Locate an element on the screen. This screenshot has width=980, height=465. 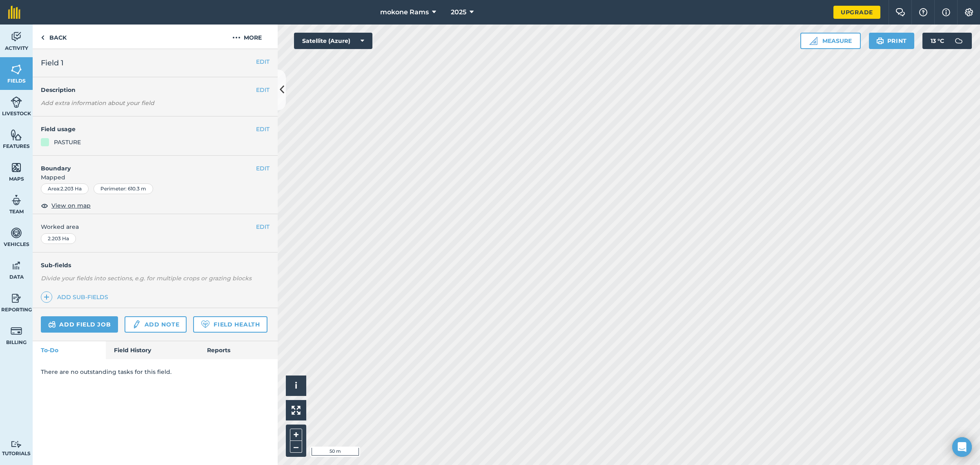
img: svg+xml;base64,PHN2ZyB4bWxucz0iaHR0cDovL3d3dy53My5vcmcvMjAwMC9zdmciIHdpZHRoPSI5IiBoZWlnaHQ9IjI0Ii... is located at coordinates (42, 37).